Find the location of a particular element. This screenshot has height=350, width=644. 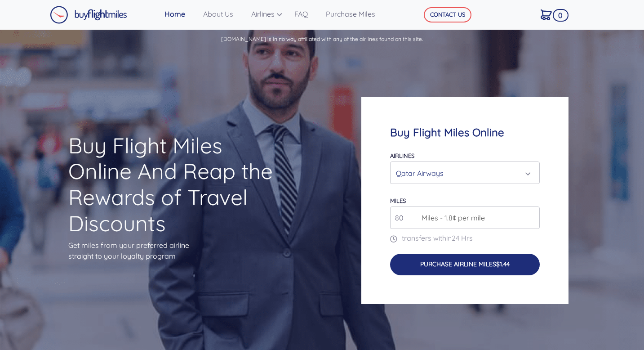

a: 0 is located at coordinates (551, 15).